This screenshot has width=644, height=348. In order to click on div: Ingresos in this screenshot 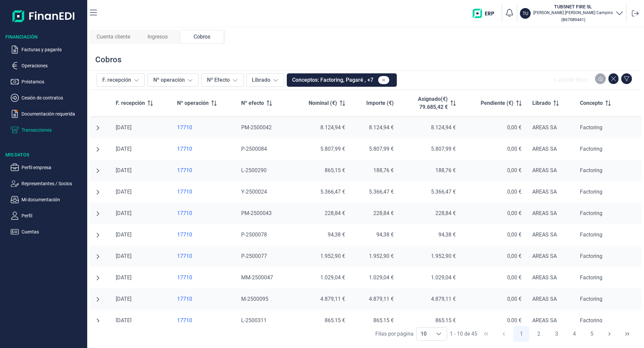, I will do `click(158, 37)`.